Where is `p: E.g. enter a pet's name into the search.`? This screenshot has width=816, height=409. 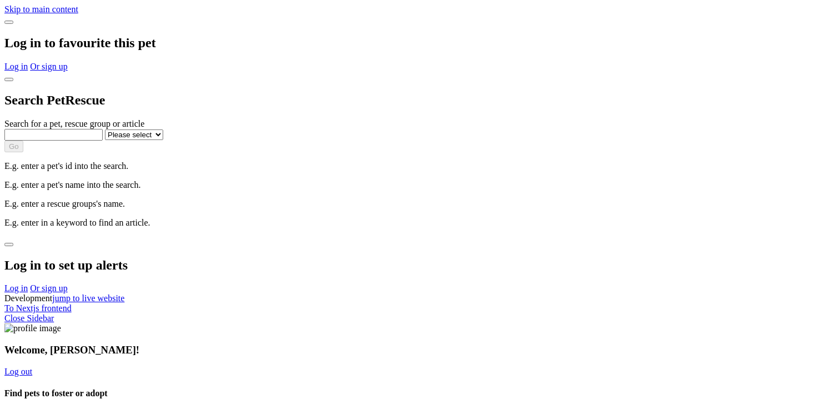 p: E.g. enter a pet's name into the search. is located at coordinates (408, 185).